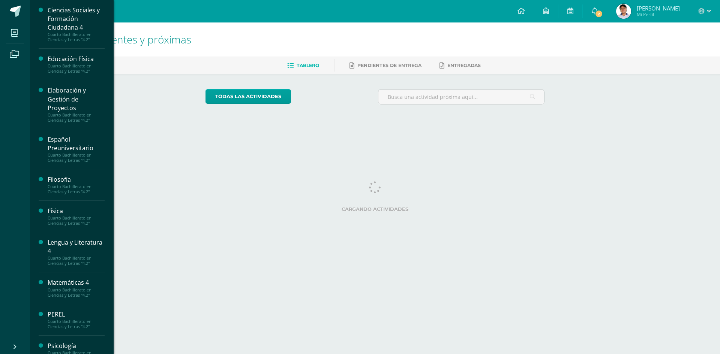 The height and width of the screenshot is (354, 720). Describe the element at coordinates (385, 66) in the screenshot. I see `a: Pendientes de entrega` at that location.